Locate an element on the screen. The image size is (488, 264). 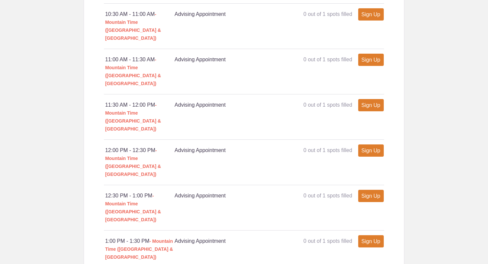
div: 12:30 PM - 1:00 PM is located at coordinates (140, 208).